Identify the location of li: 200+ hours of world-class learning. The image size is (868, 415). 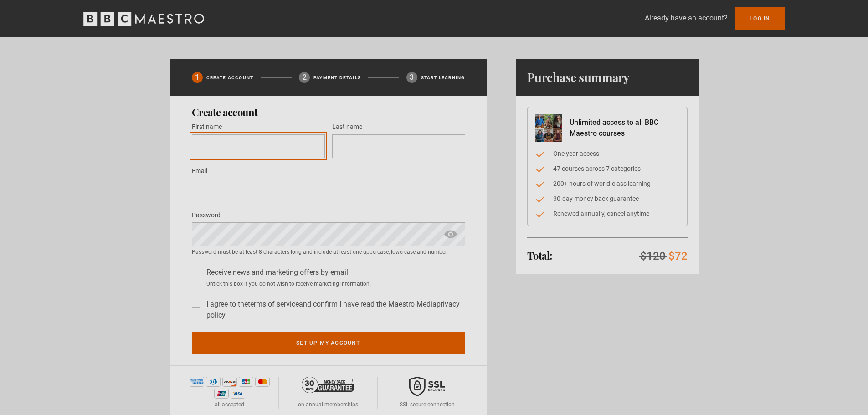
(607, 183).